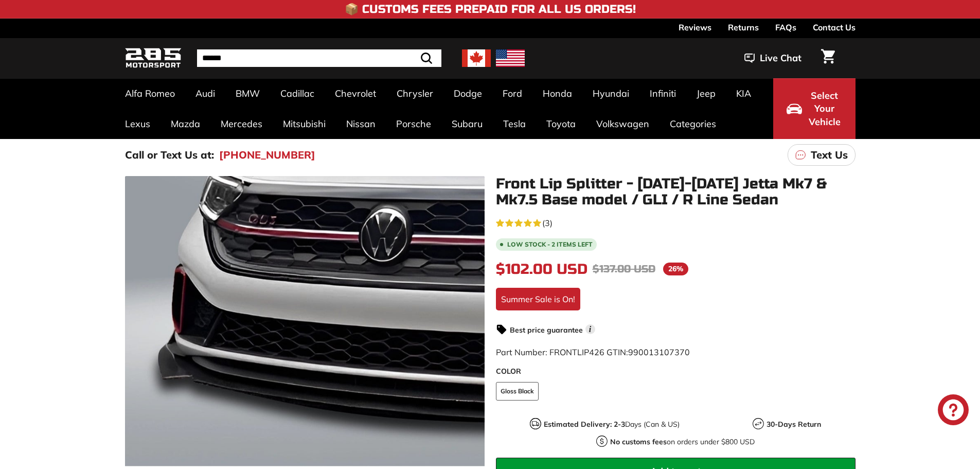 Image resolution: width=980 pixels, height=469 pixels. Describe the element at coordinates (829, 155) in the screenshot. I see `p: Text Us` at that location.